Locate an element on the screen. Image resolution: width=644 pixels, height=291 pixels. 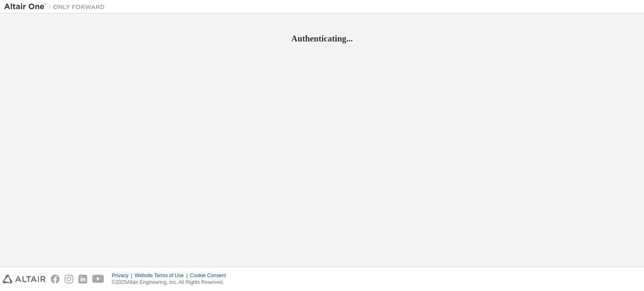
img: youtube.svg is located at coordinates (98, 279).